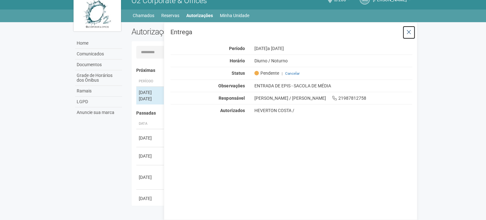  I want to click on strong: Responsável, so click(232, 98).